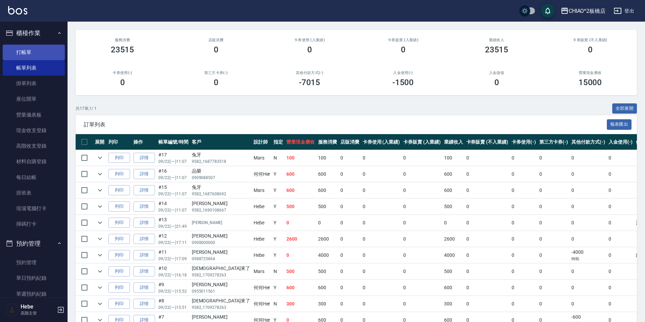  I want to click on th: 卡券販賣 (不入業績), so click(487, 142).